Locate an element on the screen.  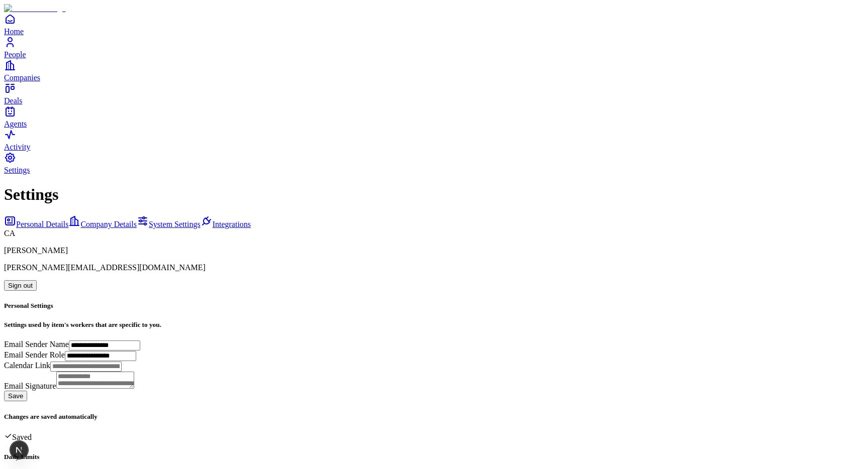
a: System Settings is located at coordinates (168, 224).